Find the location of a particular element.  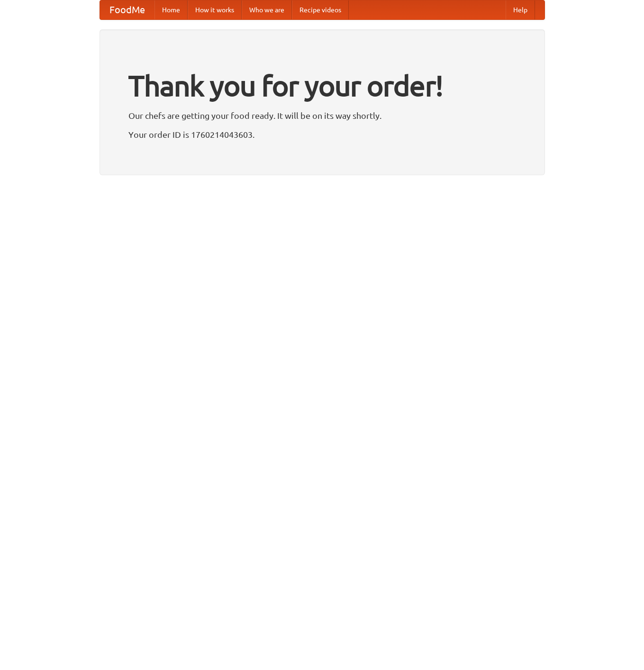

h1: Thank you for your order! is located at coordinates (322, 85).